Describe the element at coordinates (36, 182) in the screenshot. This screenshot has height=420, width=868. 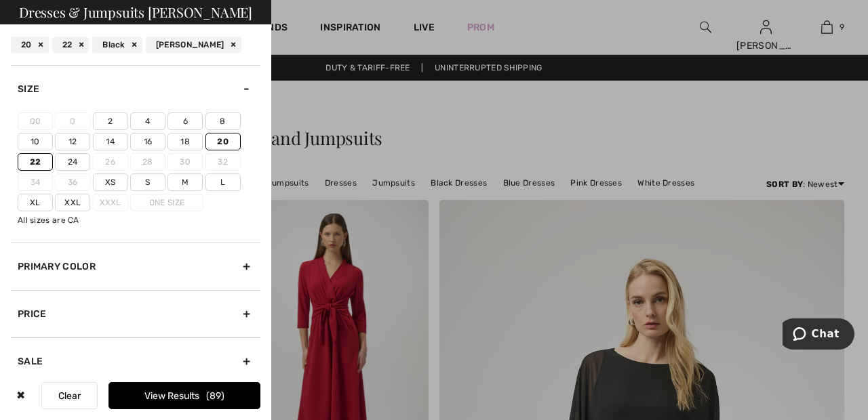
I see `label: 34` at that location.